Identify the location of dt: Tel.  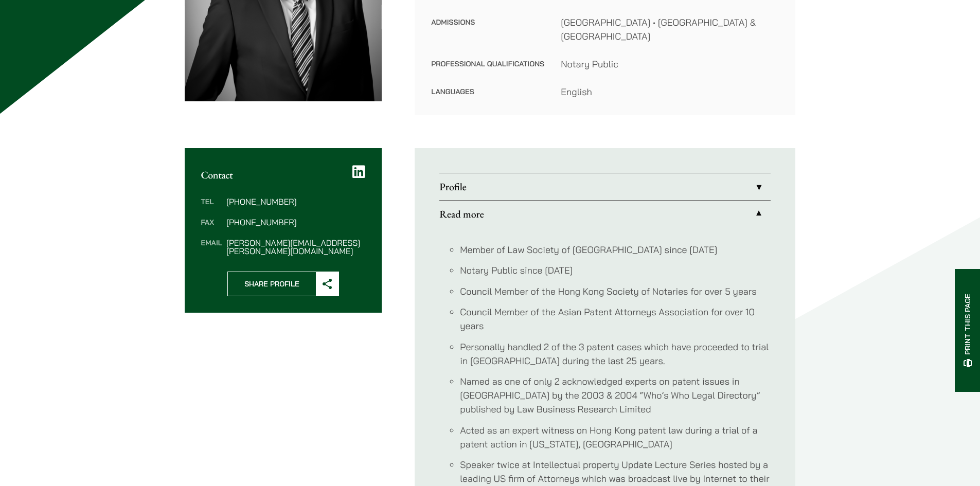
(212, 208).